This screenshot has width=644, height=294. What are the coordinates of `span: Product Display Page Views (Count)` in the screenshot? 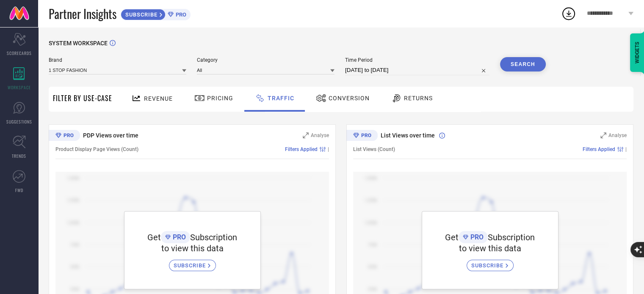 It's located at (97, 150).